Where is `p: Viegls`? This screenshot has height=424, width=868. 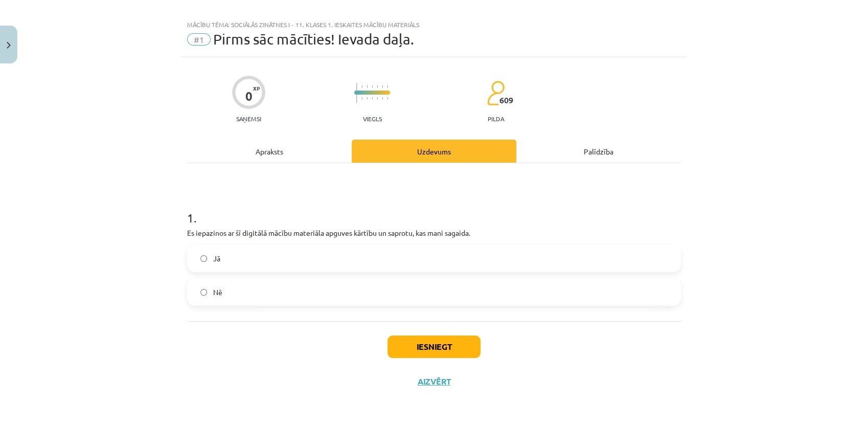 p: Viegls is located at coordinates (372, 119).